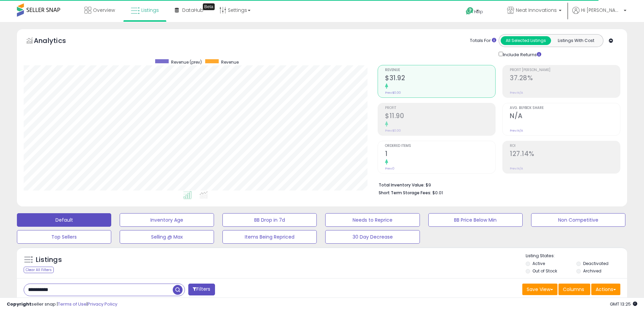 Image resolution: width=644 pixels, height=311 pixels. What do you see at coordinates (193, 10) in the screenshot?
I see `span: DataHub` at bounding box center [193, 10].